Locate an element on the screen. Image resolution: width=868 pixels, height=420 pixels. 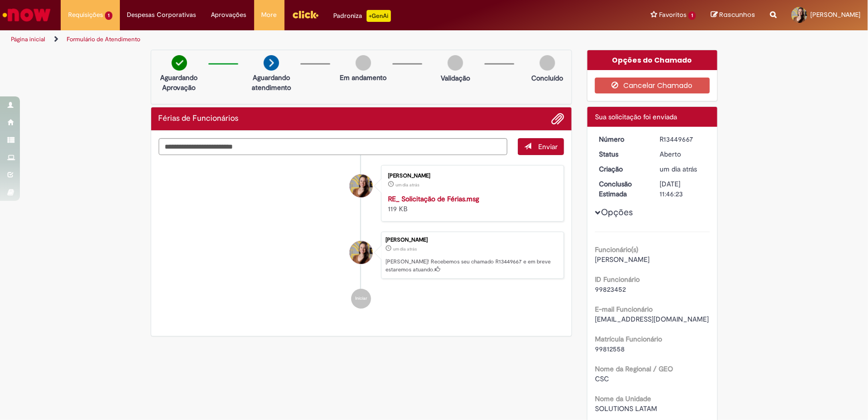
b: Nome da Unidade is located at coordinates (623, 398).